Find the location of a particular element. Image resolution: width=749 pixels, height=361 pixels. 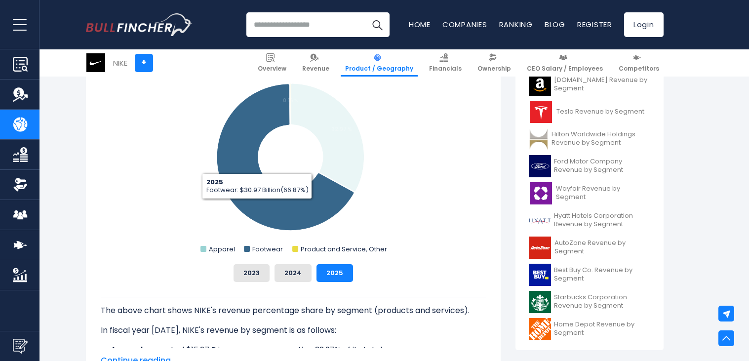

span: Financials is located at coordinates (445, 69).